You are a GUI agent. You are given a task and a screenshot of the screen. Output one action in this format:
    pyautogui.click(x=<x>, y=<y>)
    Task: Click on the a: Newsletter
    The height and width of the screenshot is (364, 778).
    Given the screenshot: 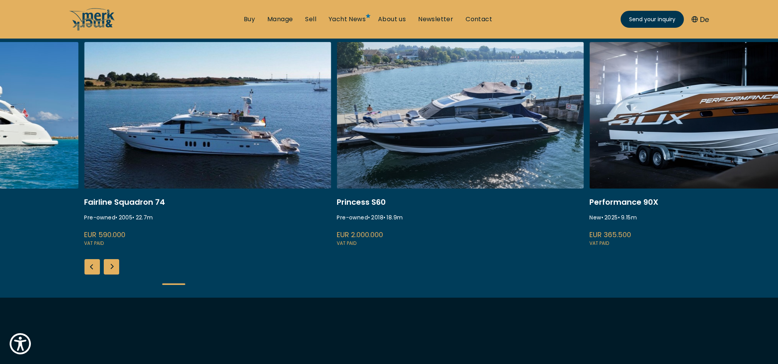 What is the action you would take?
    pyautogui.click(x=435, y=19)
    